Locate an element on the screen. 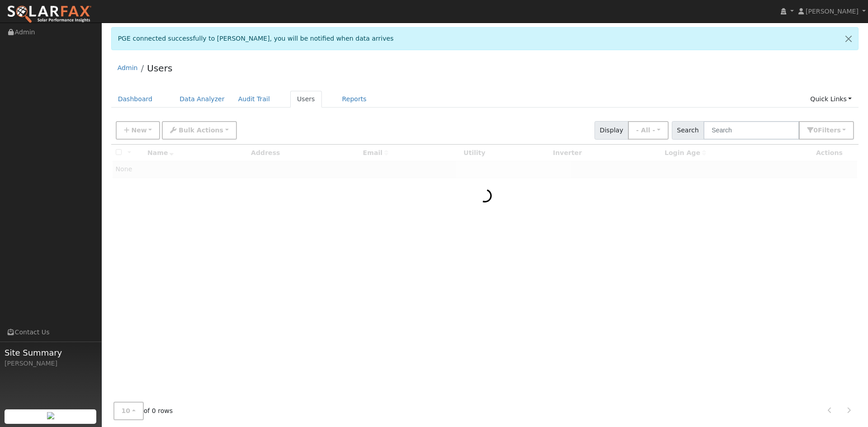 Image resolution: width=868 pixels, height=427 pixels. span: s is located at coordinates (838, 130).